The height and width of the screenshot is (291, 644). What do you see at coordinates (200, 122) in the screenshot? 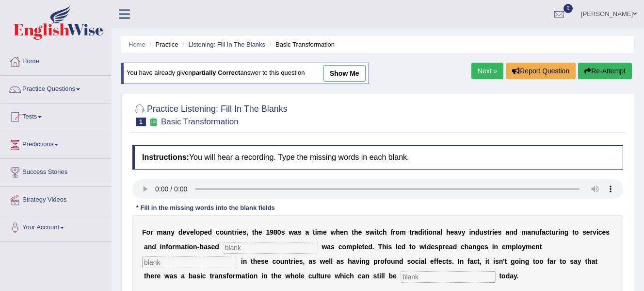
I see `small: Basic Transformation` at bounding box center [200, 122].